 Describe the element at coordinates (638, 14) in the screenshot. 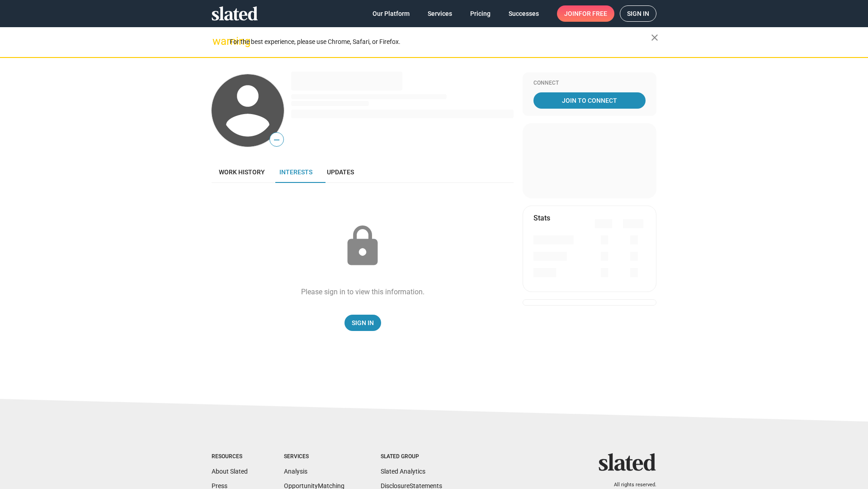

I see `span: Sign in` at that location.